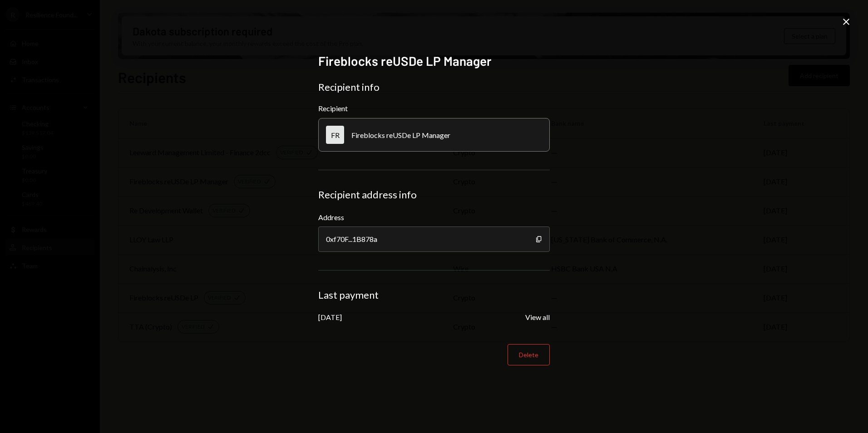 This screenshot has width=868, height=433. I want to click on h2: Fireblocks reUSDe LP Manager, so click(434, 61).